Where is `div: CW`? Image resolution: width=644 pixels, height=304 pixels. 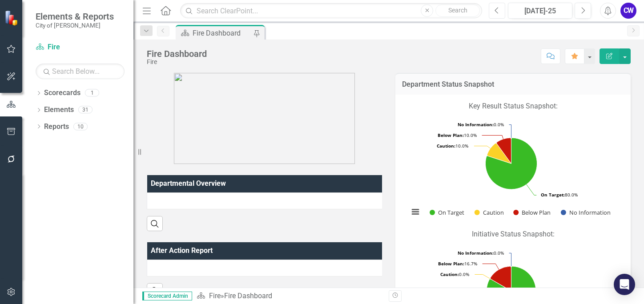 div: CW is located at coordinates (628, 11).